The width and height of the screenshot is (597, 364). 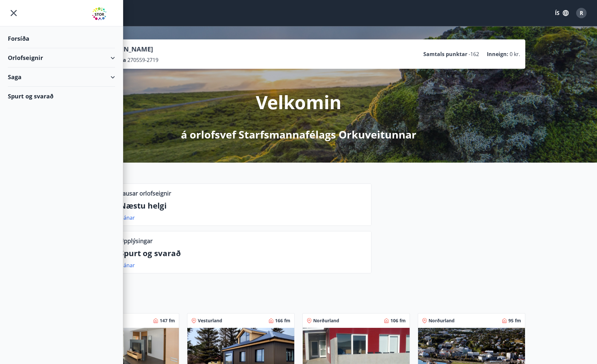 I want to click on p: Samtals punktar, so click(x=445, y=54).